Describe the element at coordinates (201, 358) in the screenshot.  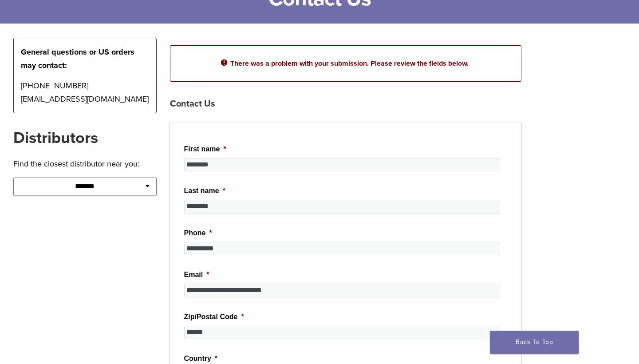
I see `label: Country` at that location.